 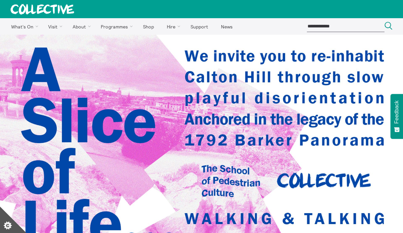 I want to click on a: Support, so click(x=199, y=26).